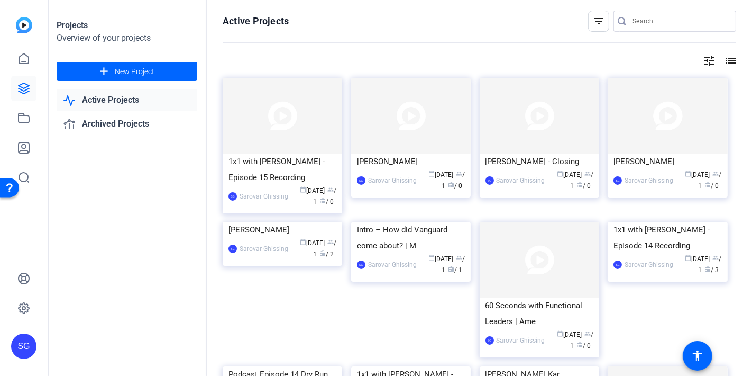  Describe the element at coordinates (127, 124) in the screenshot. I see `a: Archived Projects` at that location.